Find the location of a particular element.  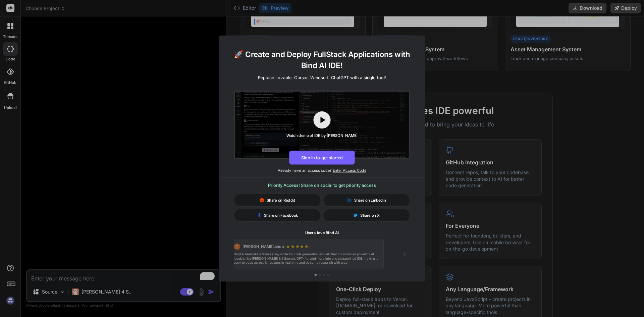

button: Previous testimonial is located at coordinates (240, 254).